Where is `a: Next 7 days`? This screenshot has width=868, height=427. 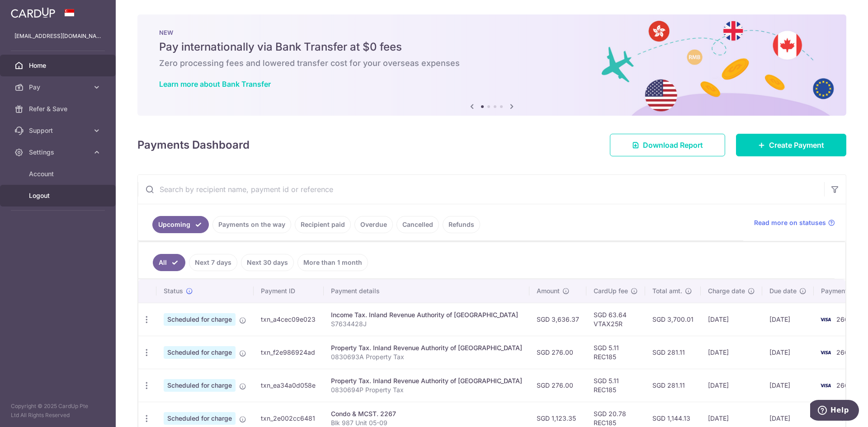
a: Next 7 days is located at coordinates (213, 262).